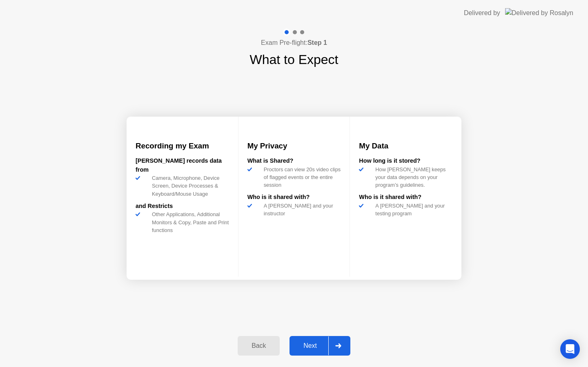  Describe the element at coordinates (294, 60) in the screenshot. I see `h1: What to Expect` at that location.